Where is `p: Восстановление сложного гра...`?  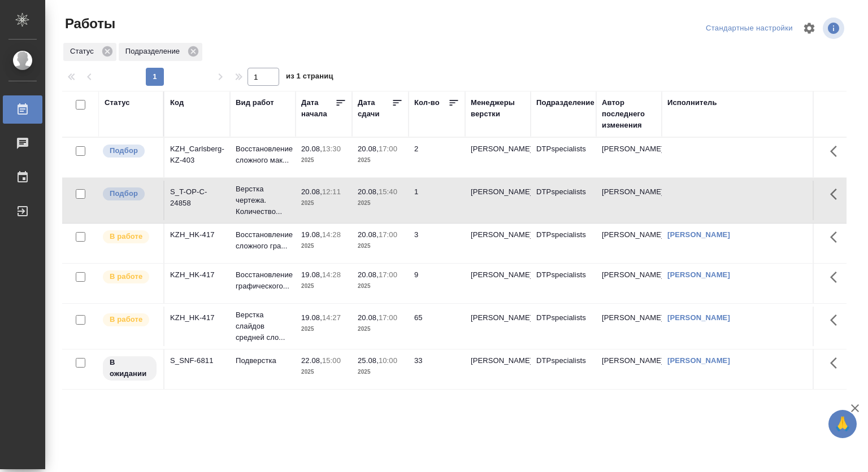 p: Восстановление сложного гра... is located at coordinates (263, 240).